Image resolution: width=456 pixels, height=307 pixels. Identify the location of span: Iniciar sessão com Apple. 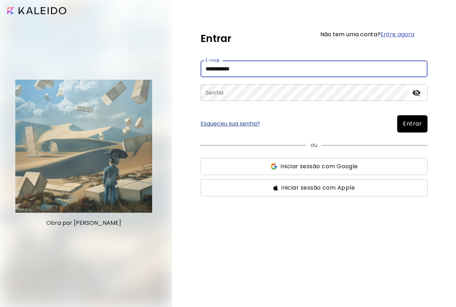
(318, 188).